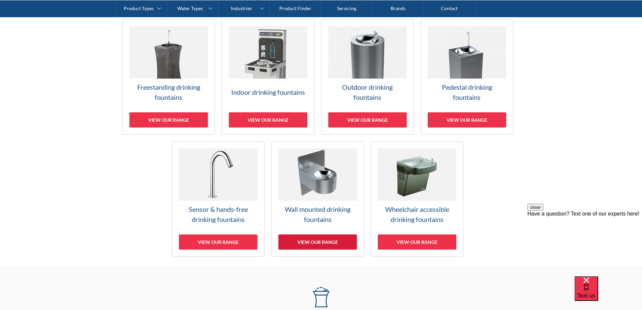 The width and height of the screenshot is (642, 310). What do you see at coordinates (168, 92) in the screenshot?
I see `h3: Freestanding drinking fountains` at bounding box center [168, 92].